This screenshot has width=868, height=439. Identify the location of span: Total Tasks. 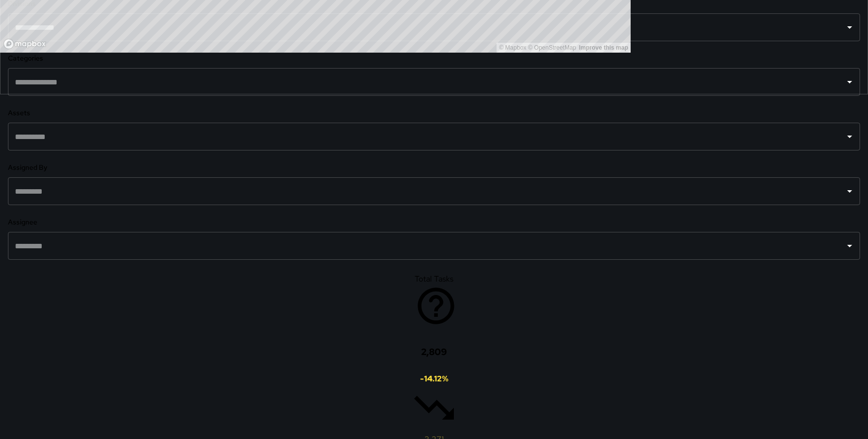
(434, 278).